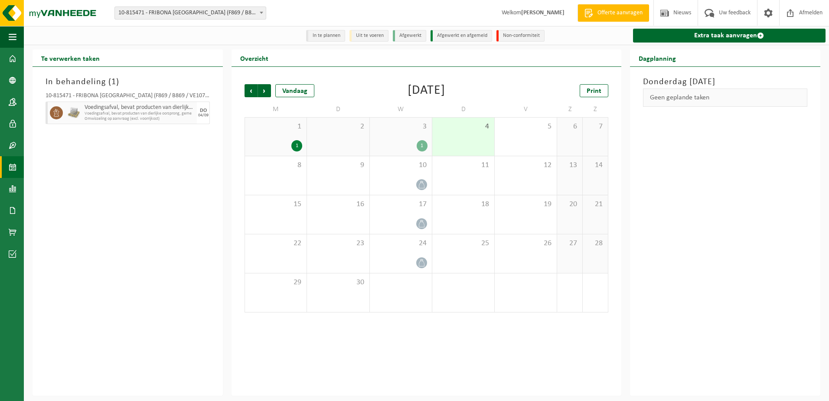 The width and height of the screenshot is (829, 401). What do you see at coordinates (264, 91) in the screenshot?
I see `span: Volgende` at bounding box center [264, 91].